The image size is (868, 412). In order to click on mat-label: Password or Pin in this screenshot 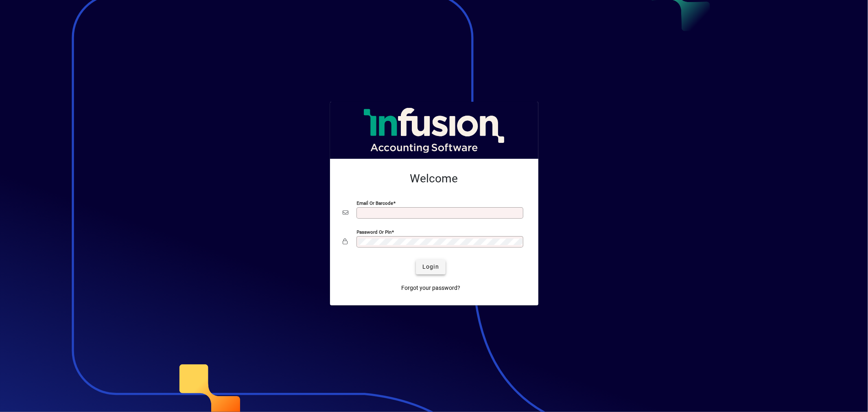, I will do `click(374, 232)`.